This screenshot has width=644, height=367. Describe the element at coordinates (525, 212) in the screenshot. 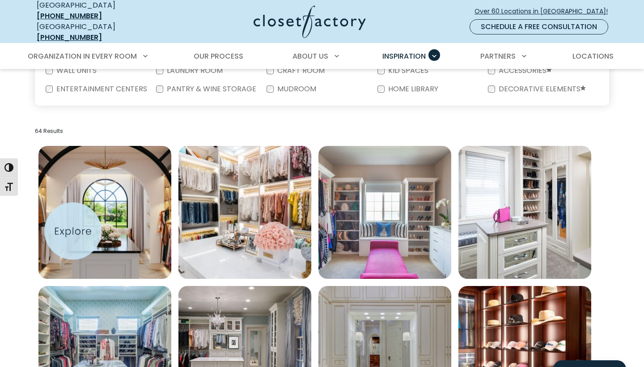

I see `img: Walk-in closet with open shoe shelving with elite chrome toe stops, glass inset door fronts, and ...` at that location.